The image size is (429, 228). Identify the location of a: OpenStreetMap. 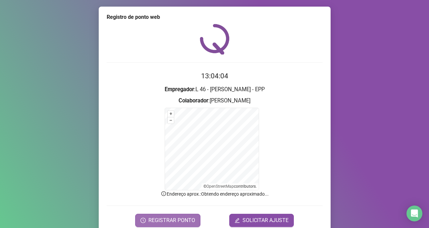
(220, 187).